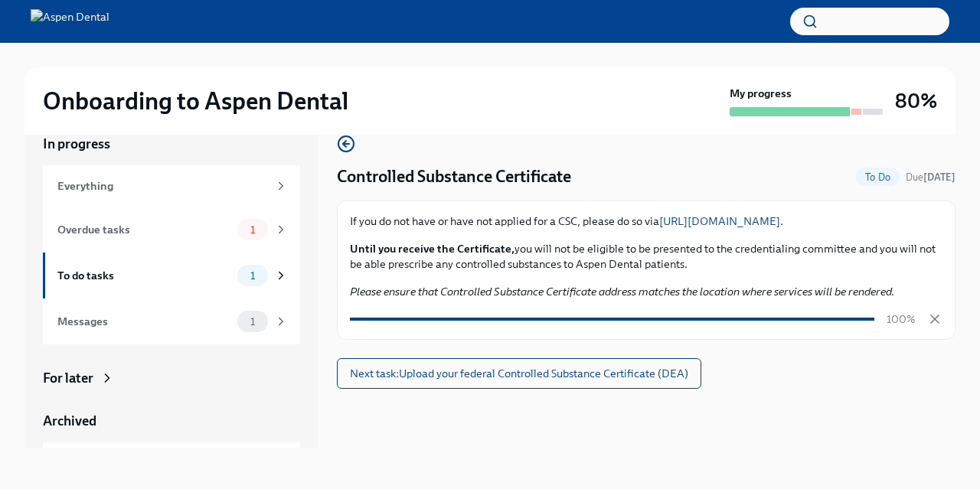 The width and height of the screenshot is (980, 489). Describe the element at coordinates (900, 319) in the screenshot. I see `p: 100%` at that location.